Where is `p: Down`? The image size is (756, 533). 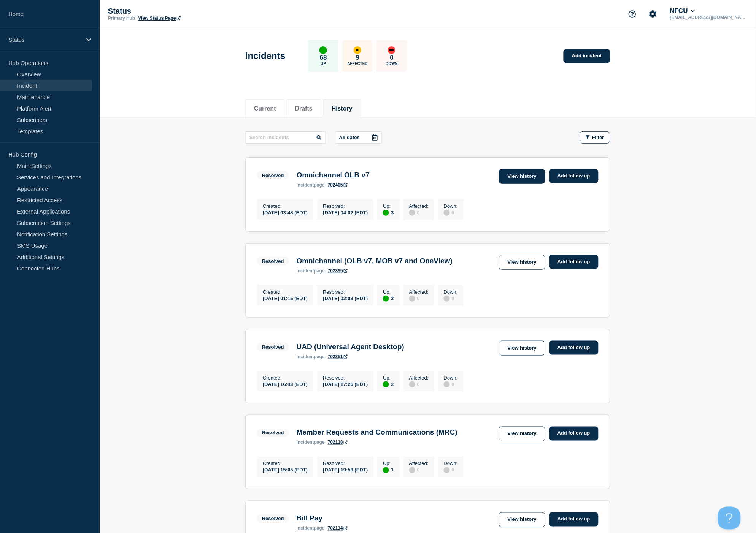
p: Down is located at coordinates (392, 63).